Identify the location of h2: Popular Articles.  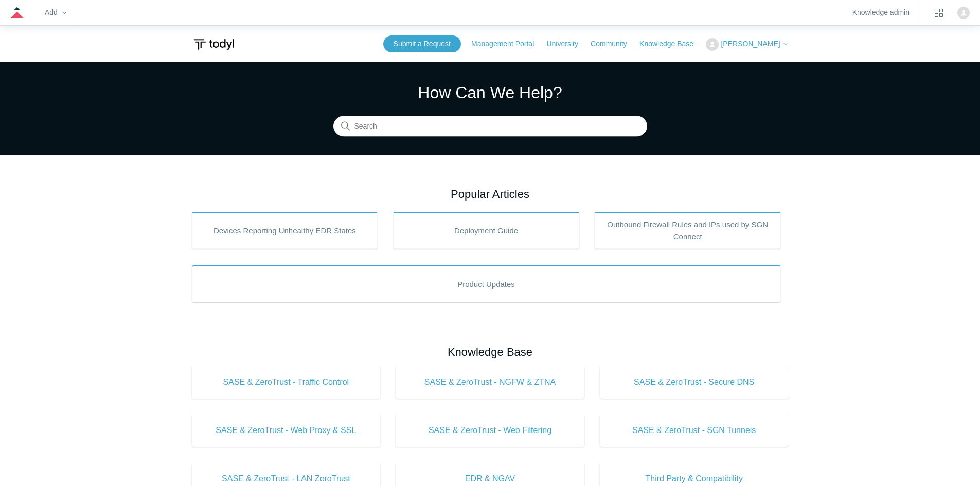
(490, 194).